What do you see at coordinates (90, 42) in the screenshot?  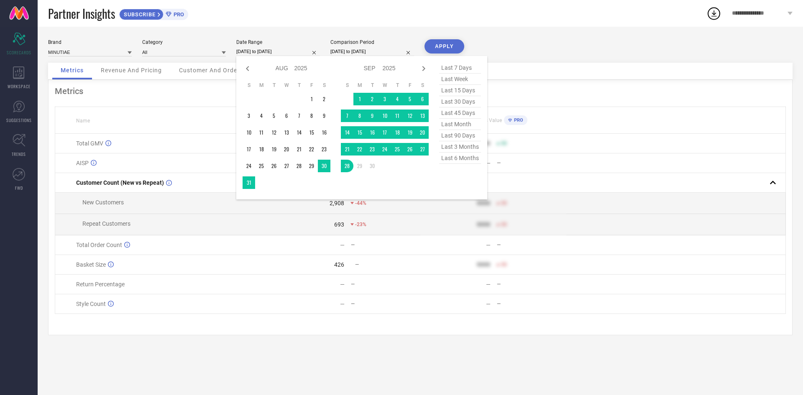 I see `div: Brand` at bounding box center [90, 42].